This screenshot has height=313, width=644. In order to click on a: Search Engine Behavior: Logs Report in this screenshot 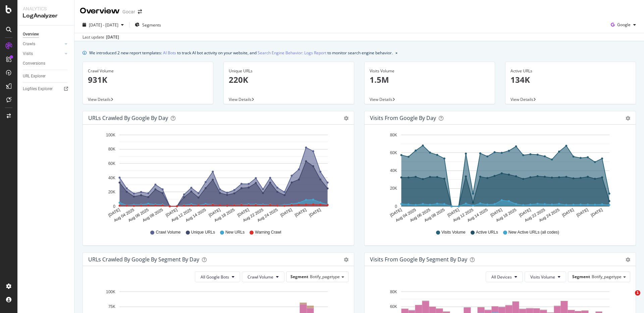, I will do `click(292, 53)`.